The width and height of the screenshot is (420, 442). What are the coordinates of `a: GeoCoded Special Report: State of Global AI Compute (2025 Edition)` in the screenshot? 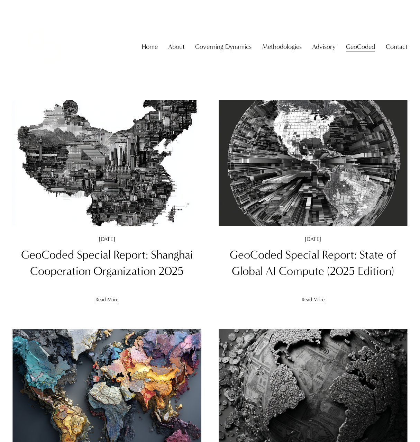 It's located at (313, 263).